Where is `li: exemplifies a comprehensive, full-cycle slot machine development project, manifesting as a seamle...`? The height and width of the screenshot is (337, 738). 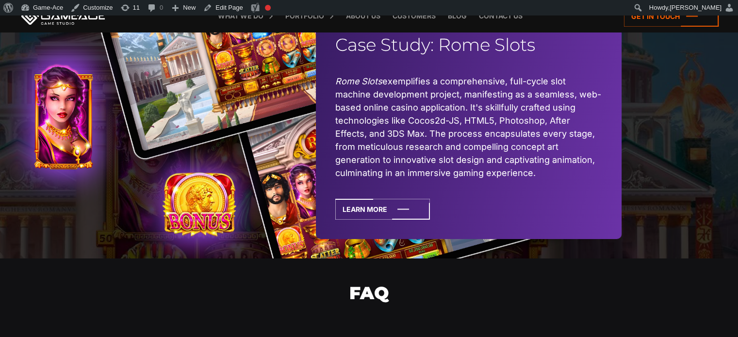 li: exemplifies a comprehensive, full-cycle slot machine development project, manifesting as a seamle... is located at coordinates (469, 127).